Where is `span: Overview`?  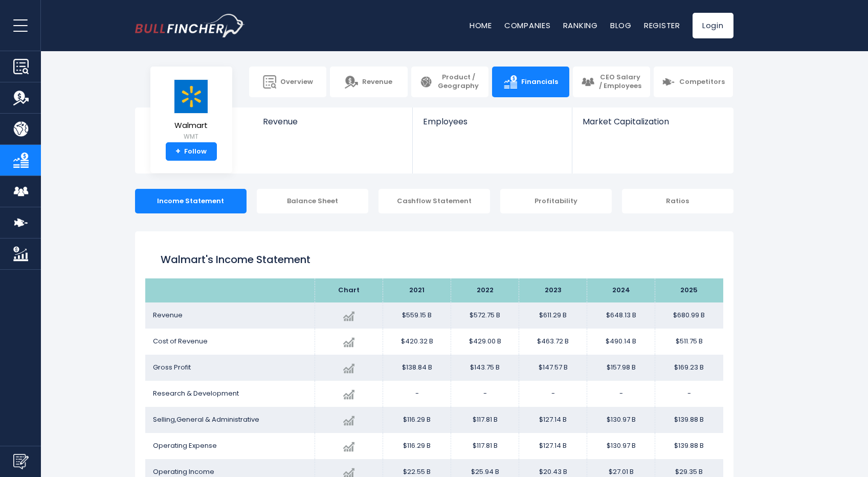 span: Overview is located at coordinates (296, 82).